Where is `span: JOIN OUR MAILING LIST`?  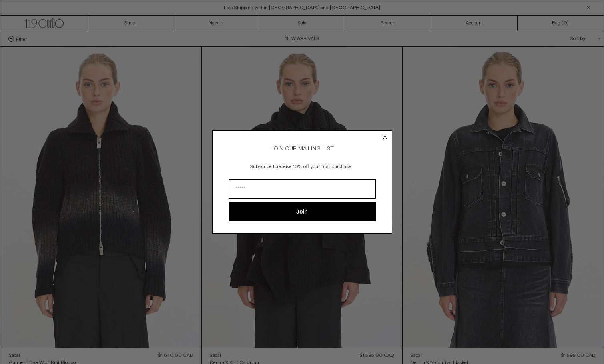 span: JOIN OUR MAILING LIST is located at coordinates (302, 149).